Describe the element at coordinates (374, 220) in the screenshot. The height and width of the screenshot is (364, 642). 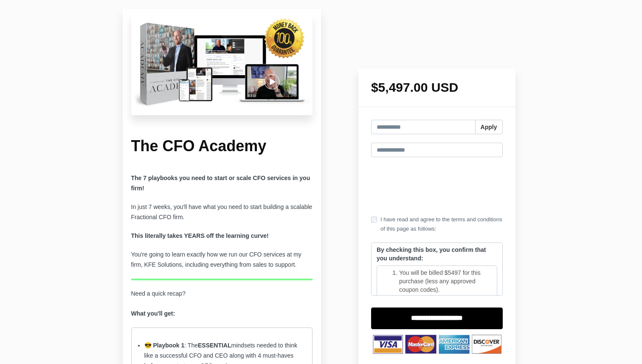
I see `input: I have read and agree to the terms and conditions of this page as follows:` at that location.